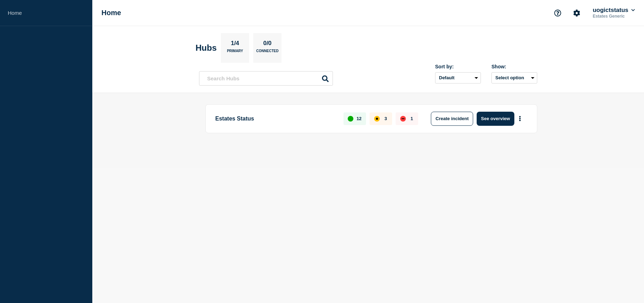 The image size is (644, 303). I want to click on select: Sort by, so click(458, 78).